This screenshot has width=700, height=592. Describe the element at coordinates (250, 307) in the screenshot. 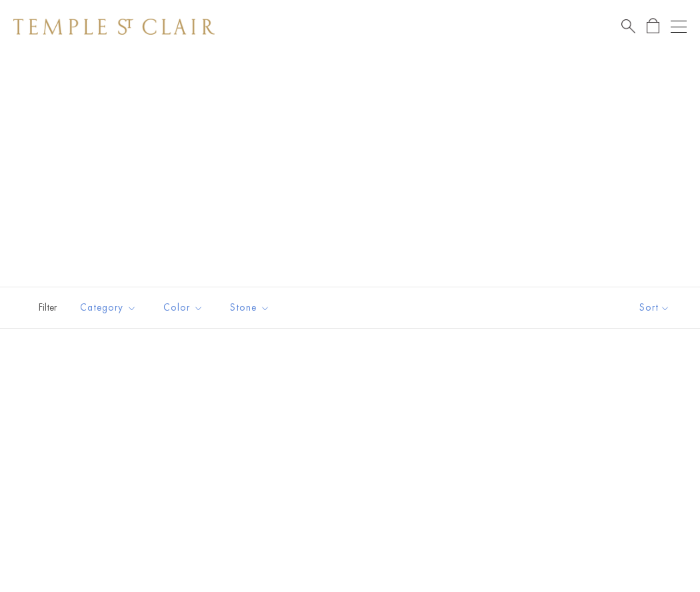

I see `button: Stone` at that location.